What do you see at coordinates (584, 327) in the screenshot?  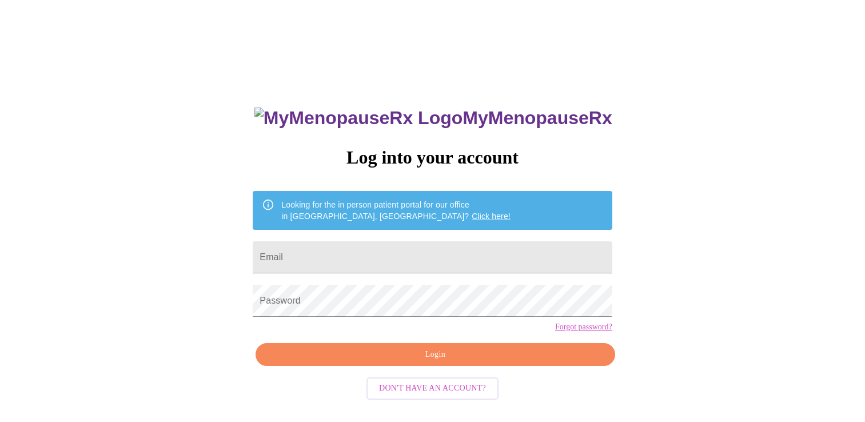 I see `a: Forgot password?` at bounding box center [584, 327].